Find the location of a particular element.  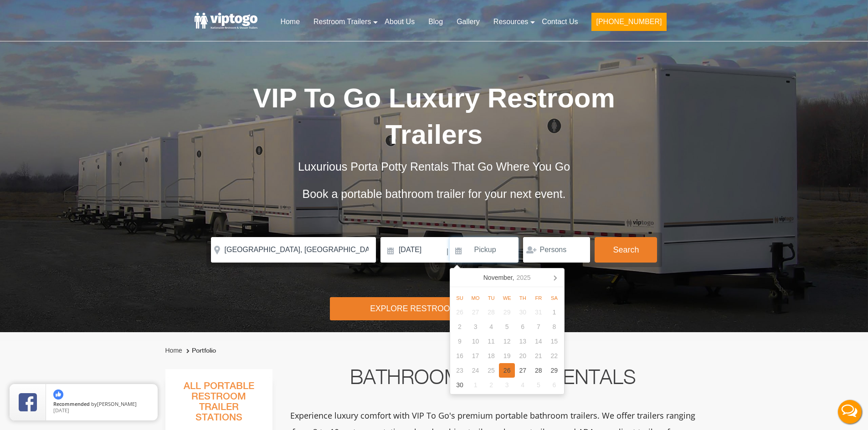

div: 23 is located at coordinates (460, 371).